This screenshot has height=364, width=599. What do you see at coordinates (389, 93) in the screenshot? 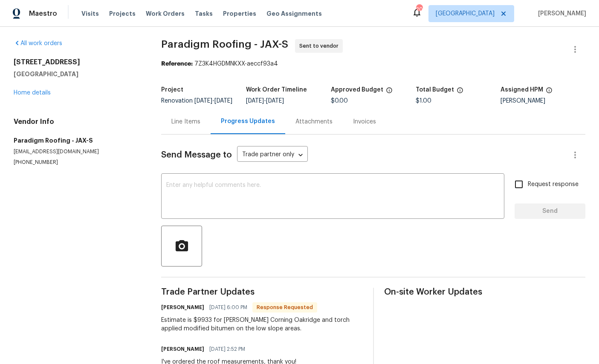
I see `span: The total cost of line items that have been approved by both Opendoor and the Trade Partner. This...` at bounding box center [389, 93].